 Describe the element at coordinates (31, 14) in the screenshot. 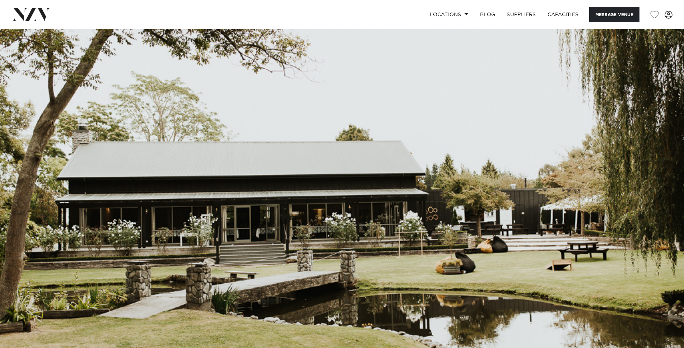

I see `img: nzv-logo.png` at that location.